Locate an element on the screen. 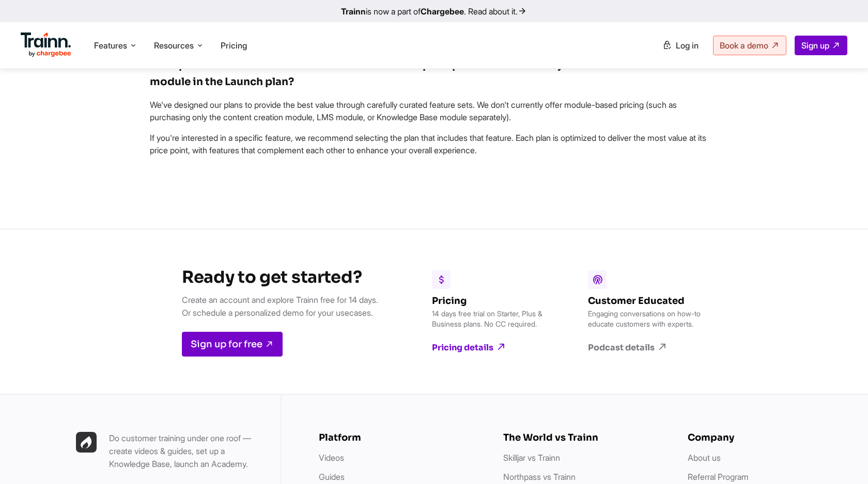  span: Log in is located at coordinates (687, 45).